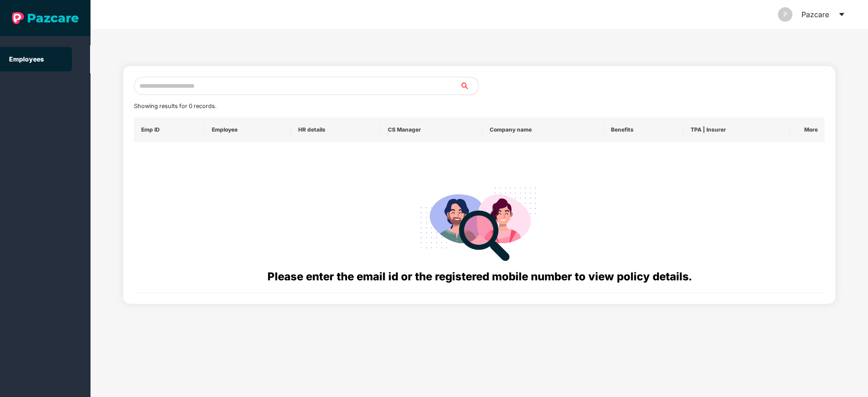  Describe the element at coordinates (247, 130) in the screenshot. I see `th: Employee` at that location.